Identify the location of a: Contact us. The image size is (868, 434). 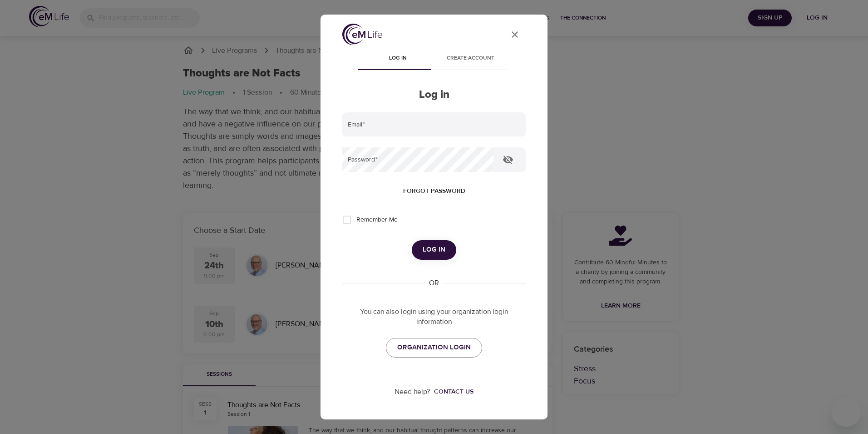
(452, 392).